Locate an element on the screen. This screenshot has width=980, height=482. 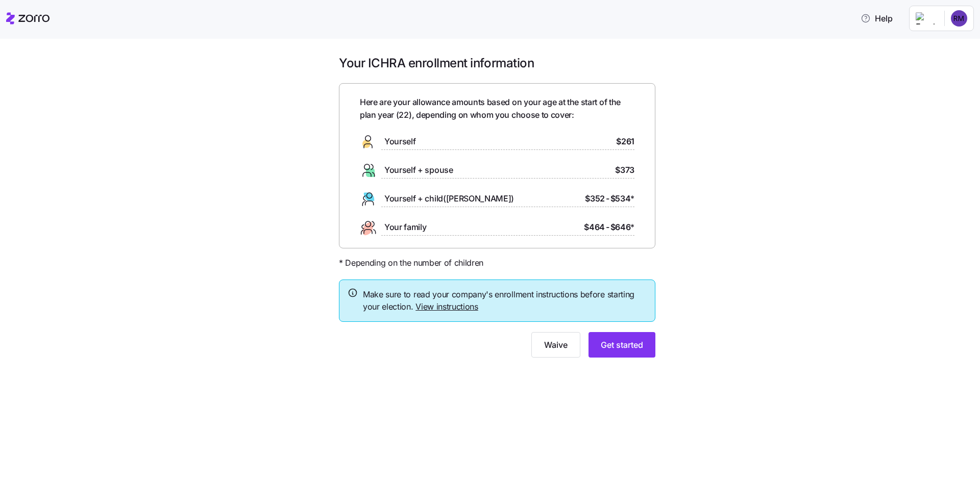
span: Yourself + spouse is located at coordinates (418, 170).